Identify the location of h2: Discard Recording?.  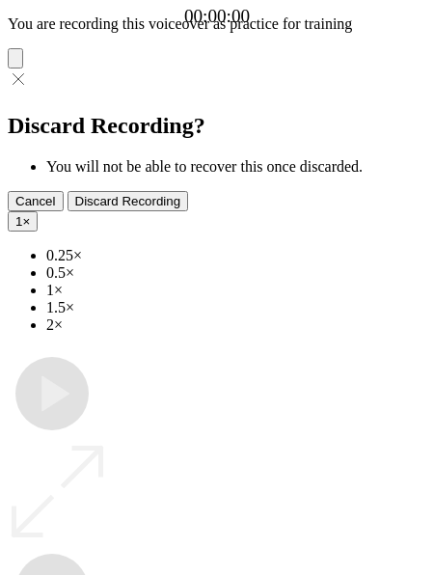
(217, 125).